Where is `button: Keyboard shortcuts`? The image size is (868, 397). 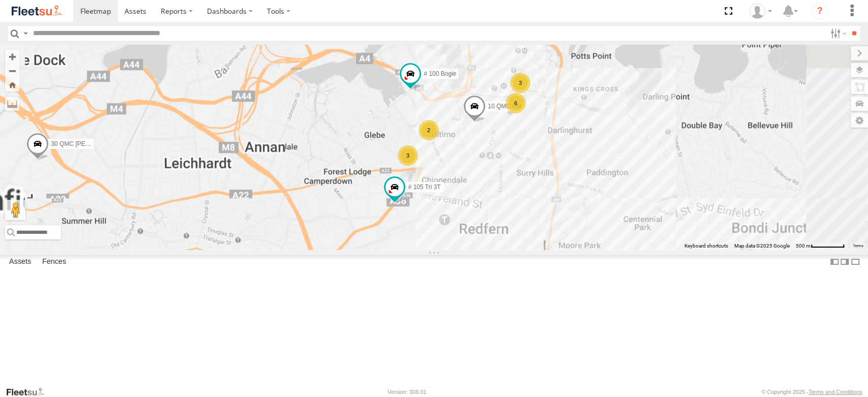
button: Keyboard shortcuts is located at coordinates (706, 246).